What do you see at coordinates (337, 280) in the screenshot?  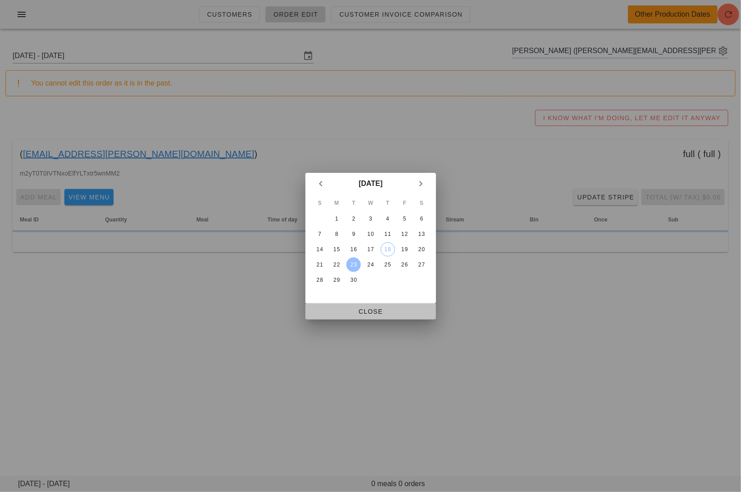 I see `button: 29` at bounding box center [337, 280].